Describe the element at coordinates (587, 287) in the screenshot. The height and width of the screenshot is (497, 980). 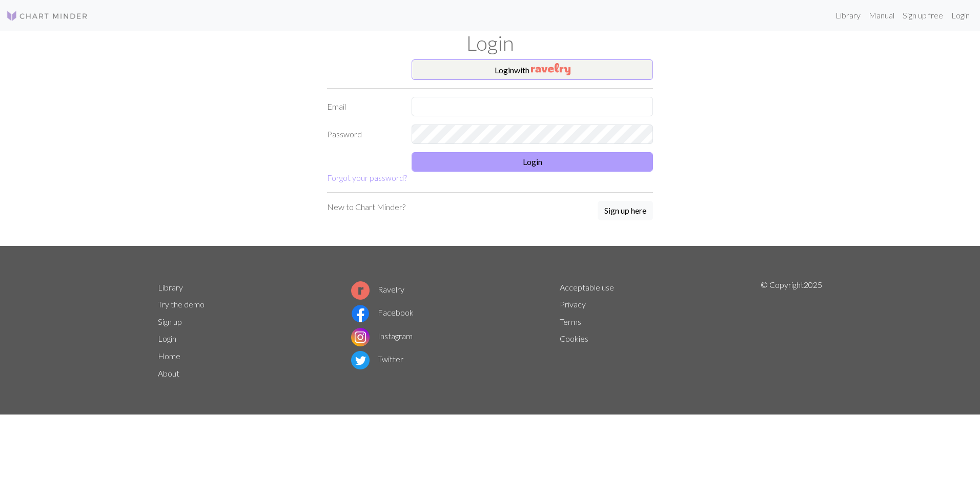
I see `a: Acceptable use` at that location.